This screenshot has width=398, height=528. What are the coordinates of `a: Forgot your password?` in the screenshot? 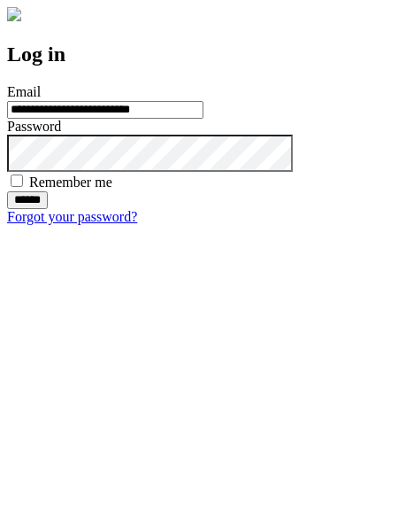 It's located at (72, 216).